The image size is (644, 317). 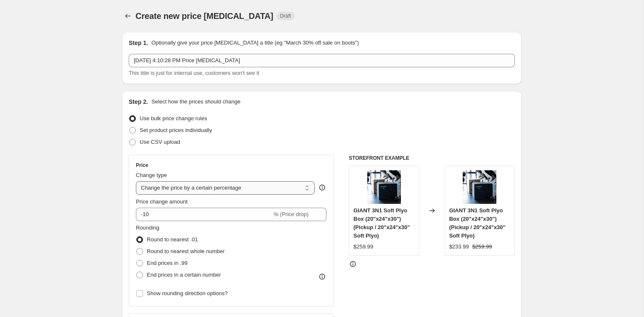 What do you see at coordinates (142, 165) in the screenshot?
I see `h3: Price` at bounding box center [142, 165].